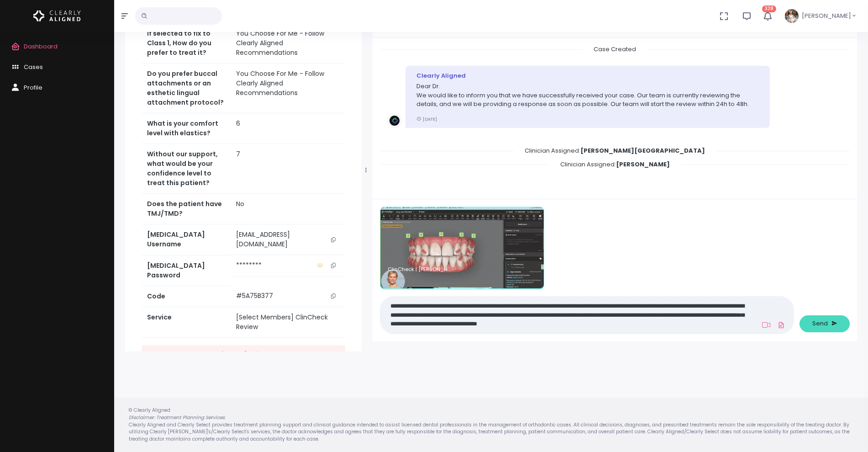 The image size is (868, 452). I want to click on a: Access Service, so click(244, 353).